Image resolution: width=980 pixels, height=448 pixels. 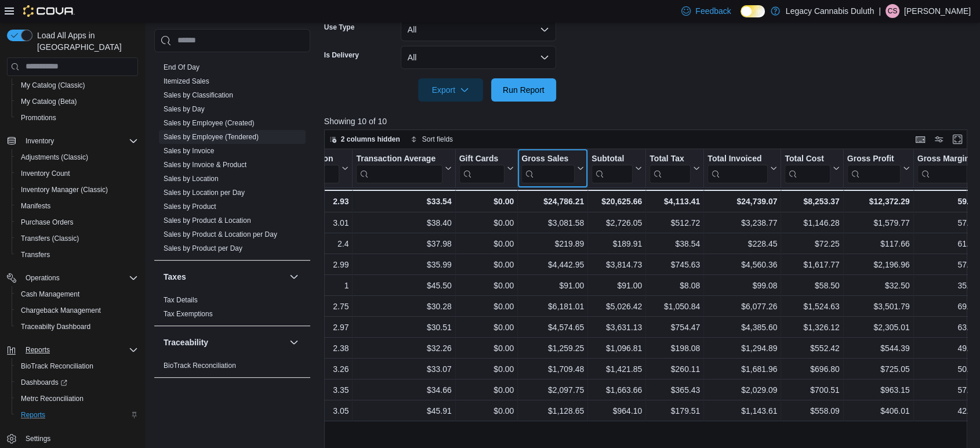 I want to click on div: $219.89, so click(x=553, y=244).